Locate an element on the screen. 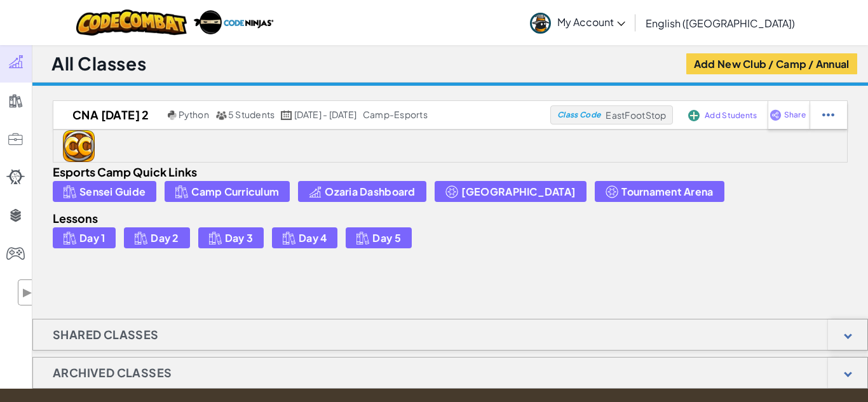 This screenshot has height=402, width=868. img: IconAddStudents.svg is located at coordinates (694, 115).